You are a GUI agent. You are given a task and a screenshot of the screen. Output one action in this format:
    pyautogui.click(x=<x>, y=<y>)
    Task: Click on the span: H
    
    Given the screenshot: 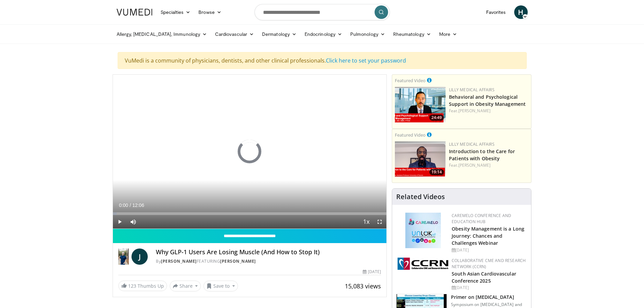 What is the action you would take?
    pyautogui.click(x=521, y=12)
    